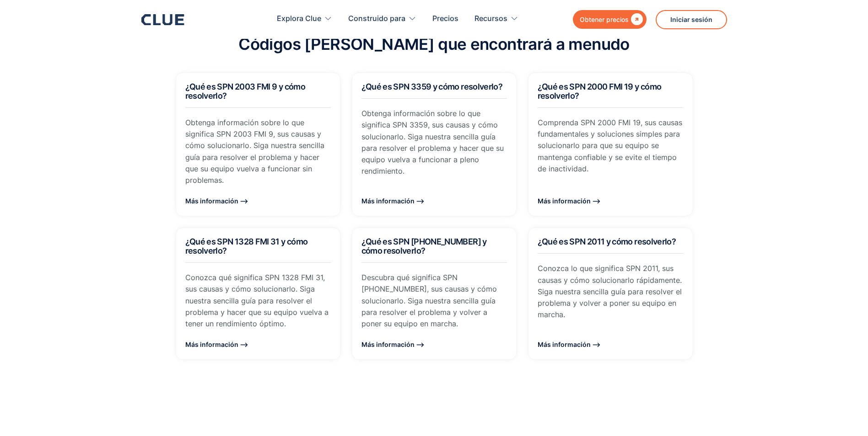 This screenshot has height=436, width=868. What do you see at coordinates (611, 293) in the screenshot?
I see `a: ¿Qué es SPN 2011 y cómo resolverlo?Conozca lo que significa SPN 2011, sus causas y cómo soluciona...` at bounding box center [611, 293].